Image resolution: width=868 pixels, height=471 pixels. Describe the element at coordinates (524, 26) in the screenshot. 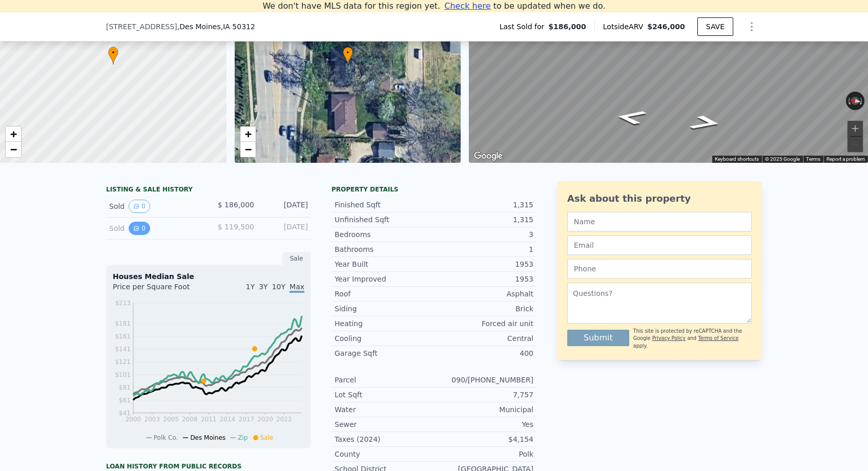

I see `span: Last Sold for` at that location.